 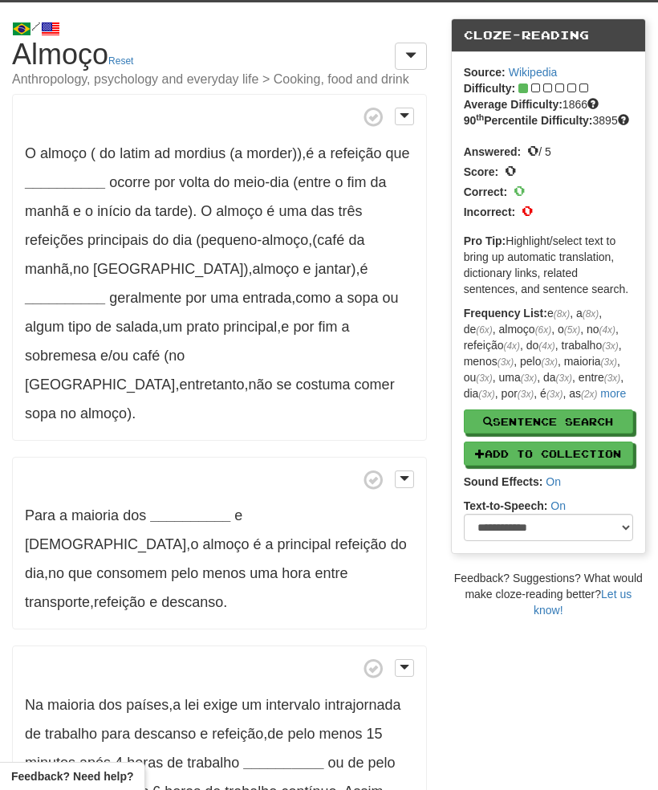 I want to click on span: transporte, so click(x=57, y=602).